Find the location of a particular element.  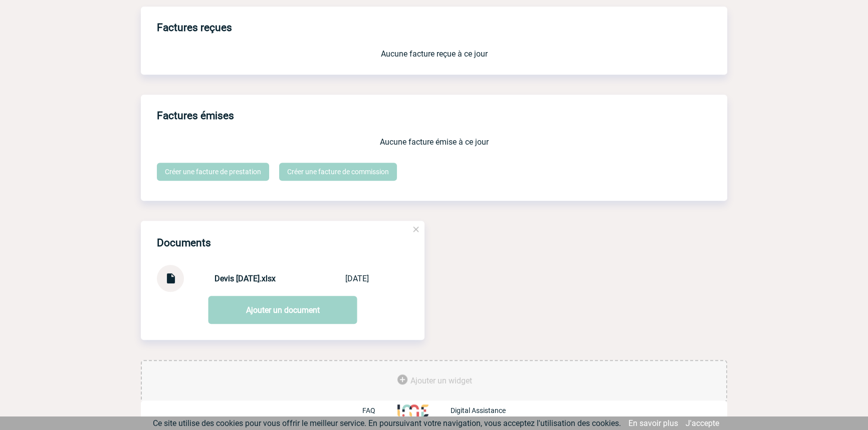

a: FAQ is located at coordinates (380, 410).